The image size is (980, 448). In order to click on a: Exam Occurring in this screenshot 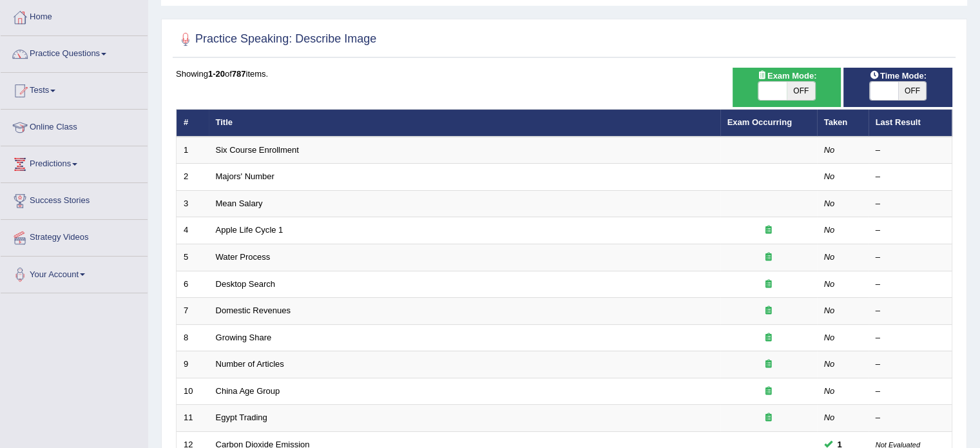, I will do `click(759, 122)`.